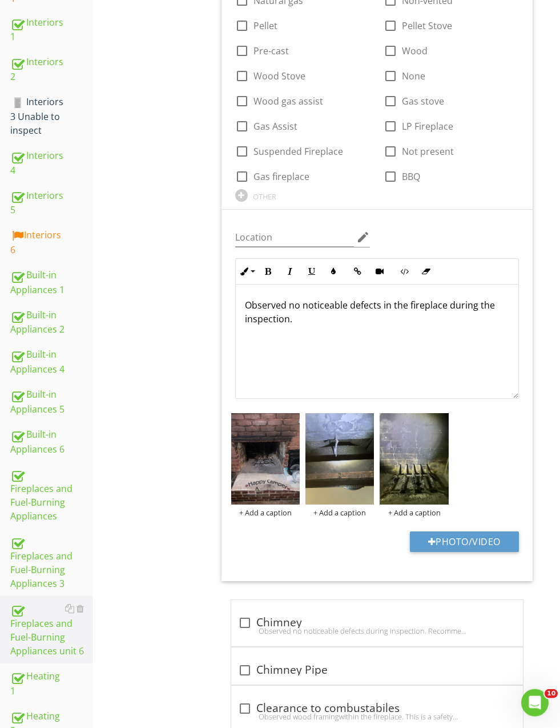  What do you see at coordinates (51, 203) in the screenshot?
I see `div: Interiors 5` at bounding box center [51, 203].